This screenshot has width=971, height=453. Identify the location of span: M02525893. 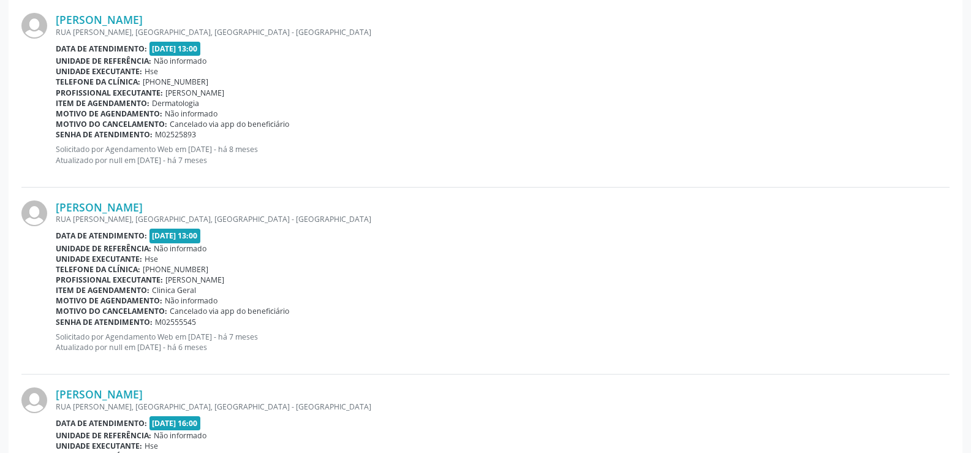
(175, 134).